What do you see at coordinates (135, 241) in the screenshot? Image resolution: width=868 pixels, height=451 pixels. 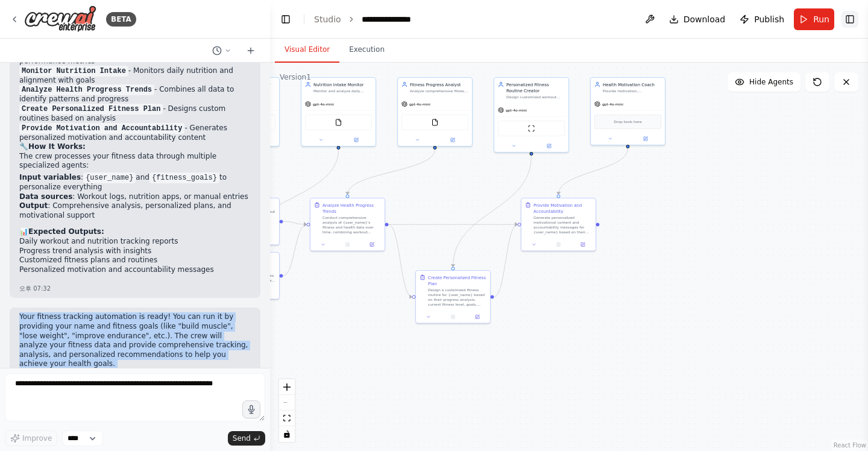 I see `li: Daily workout and nutrition tracking reports` at bounding box center [135, 241].